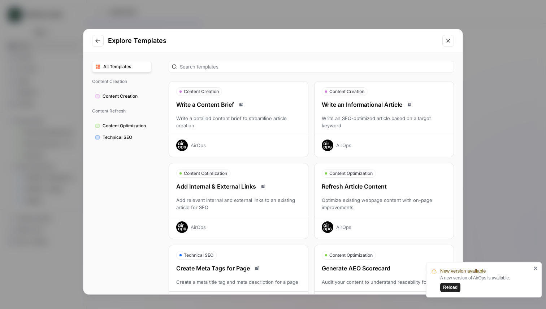 Image resolution: width=546 pixels, height=309 pixels. I want to click on button: Close modal, so click(448, 41).